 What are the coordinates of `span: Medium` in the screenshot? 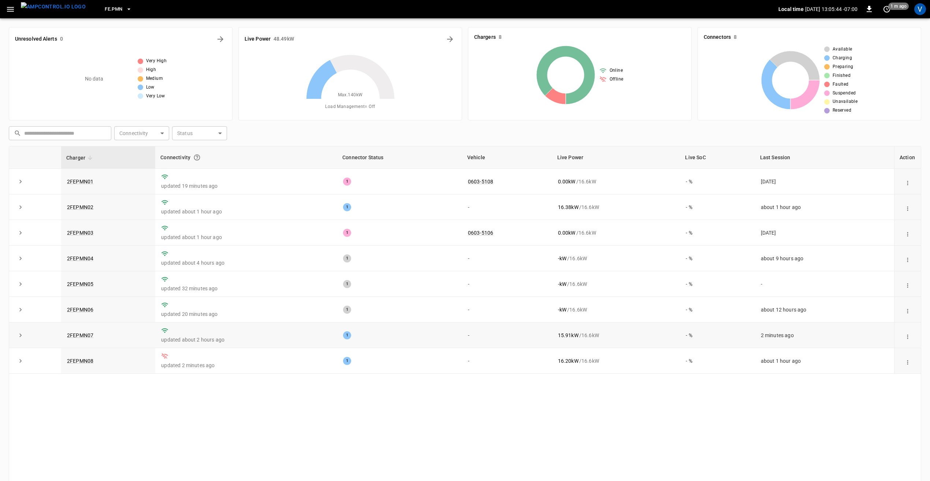 It's located at (155, 79).